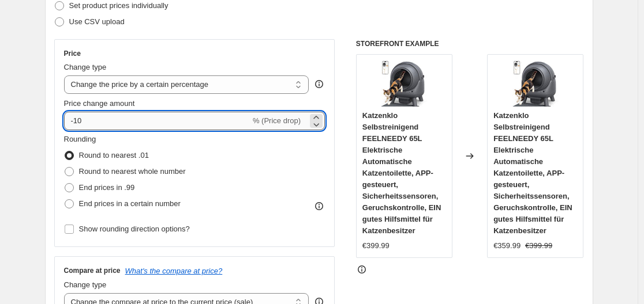 The image size is (644, 304). What do you see at coordinates (80, 139) in the screenshot?
I see `span: Rounding` at bounding box center [80, 139].